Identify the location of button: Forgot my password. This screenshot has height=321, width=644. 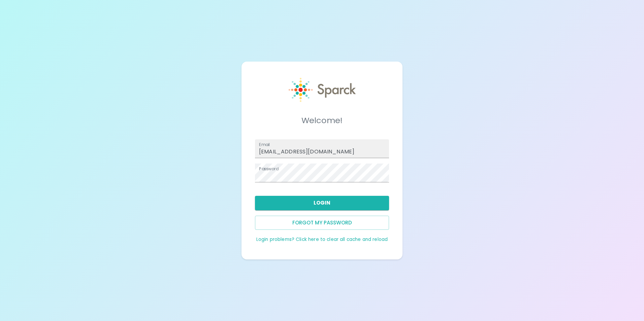
(322, 223).